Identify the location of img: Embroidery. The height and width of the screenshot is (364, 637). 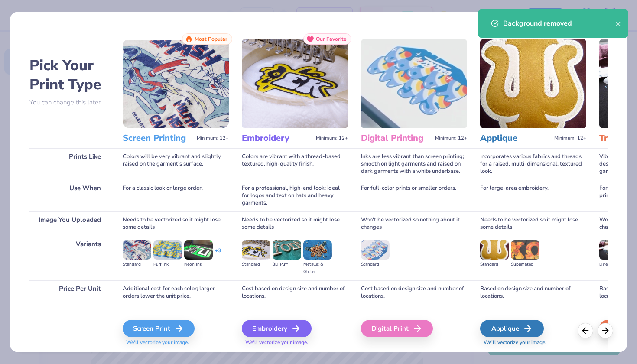
(294, 83).